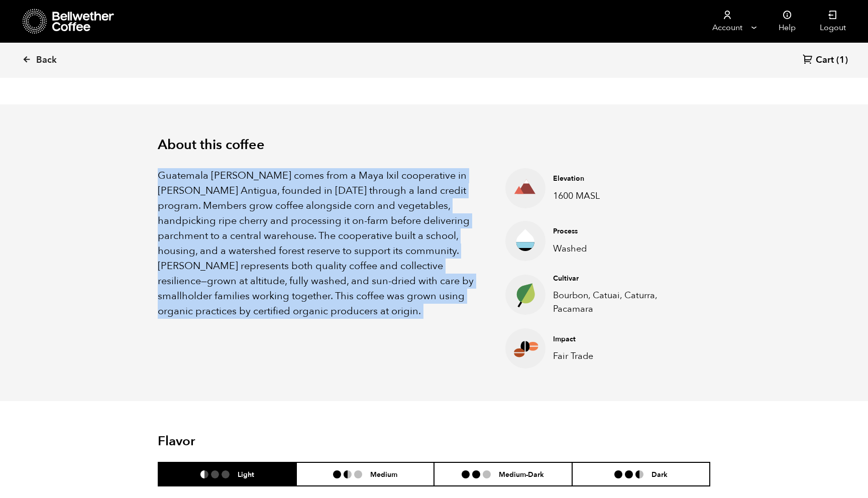  Describe the element at coordinates (622, 196) in the screenshot. I see `p: 1600 MASL` at that location.